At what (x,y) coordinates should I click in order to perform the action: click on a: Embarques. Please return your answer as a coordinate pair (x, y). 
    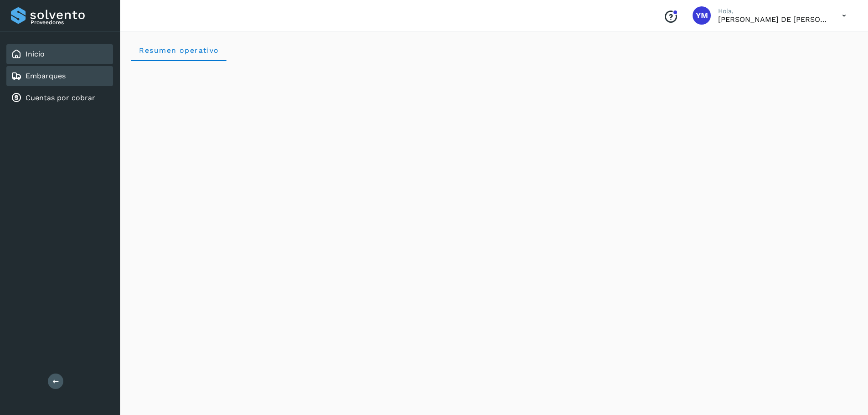
    Looking at the image, I should click on (46, 76).